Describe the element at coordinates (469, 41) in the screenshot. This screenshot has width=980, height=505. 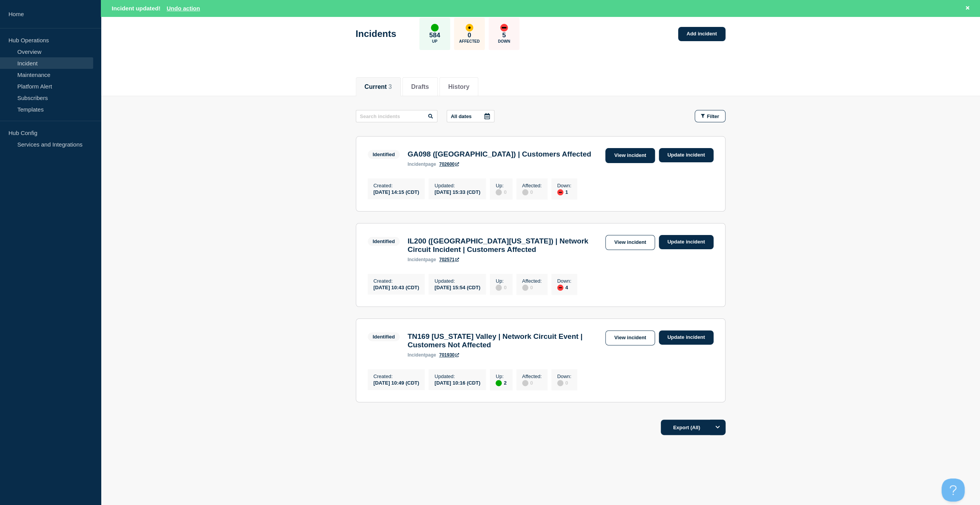
I see `p: Affected` at that location.